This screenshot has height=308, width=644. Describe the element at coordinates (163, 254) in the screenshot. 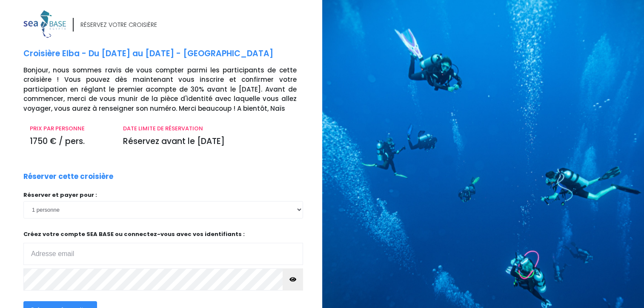

I see `input: Adresse email` at that location.